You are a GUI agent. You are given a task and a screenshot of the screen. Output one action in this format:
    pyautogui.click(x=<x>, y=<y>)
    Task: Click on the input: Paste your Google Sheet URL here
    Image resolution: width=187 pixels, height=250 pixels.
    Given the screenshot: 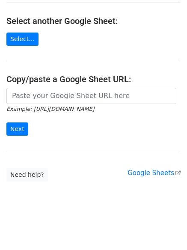 What is the action you would take?
    pyautogui.click(x=91, y=96)
    